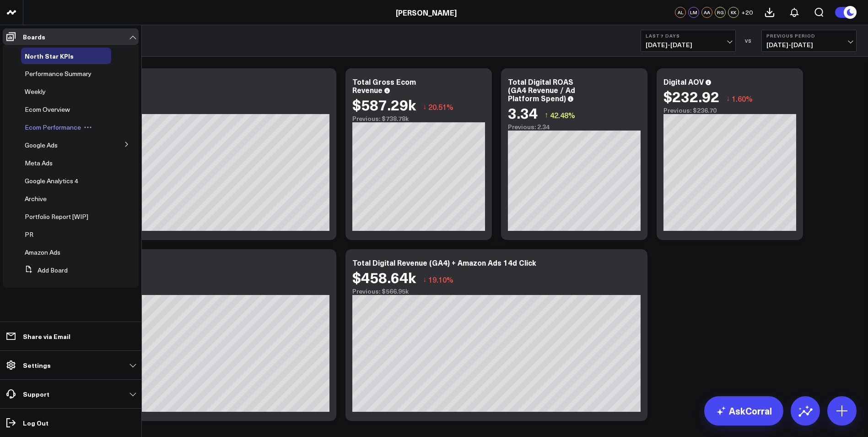  I want to click on span: Weekly, so click(35, 91).